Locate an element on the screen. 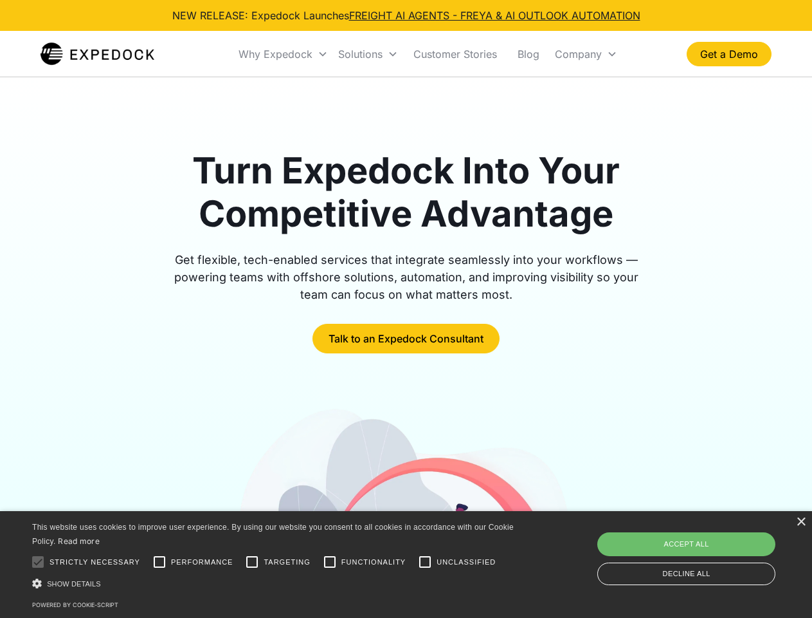 This screenshot has height=618, width=812. span: Functionality is located at coordinates (374, 562).